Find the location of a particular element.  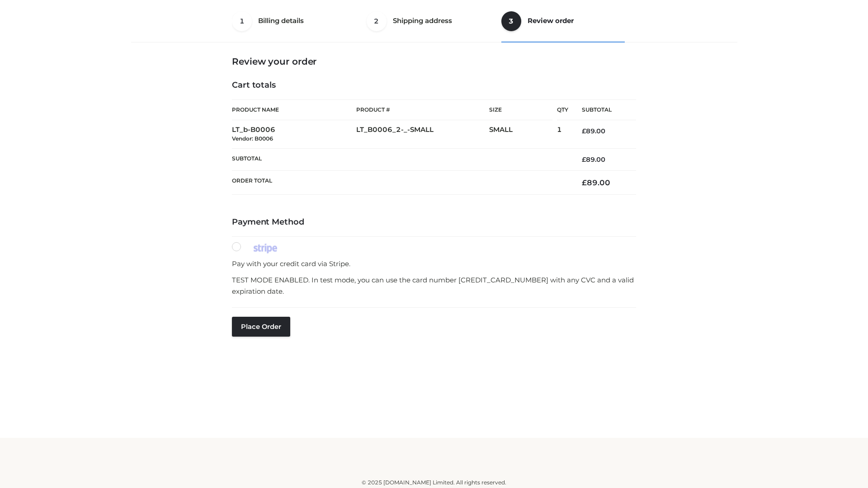

h4: Payment Method is located at coordinates (434, 222).